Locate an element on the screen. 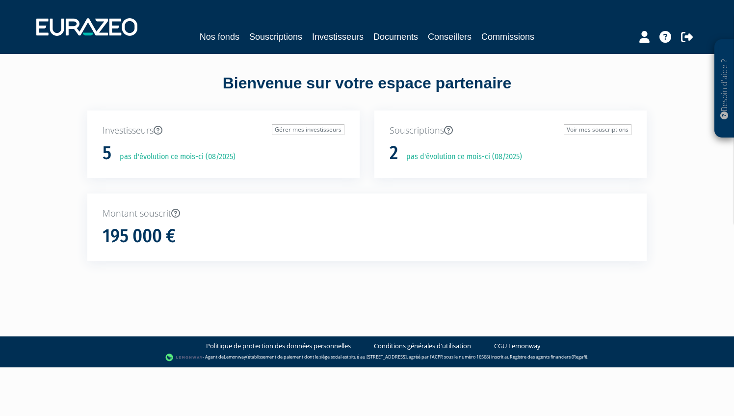 This screenshot has width=734, height=416. a: Gérer mes investisseurs is located at coordinates (308, 130).